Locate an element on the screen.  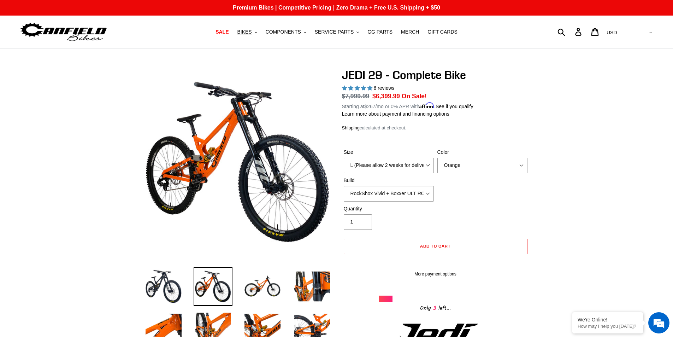
button: BIKES is located at coordinates (247, 32).